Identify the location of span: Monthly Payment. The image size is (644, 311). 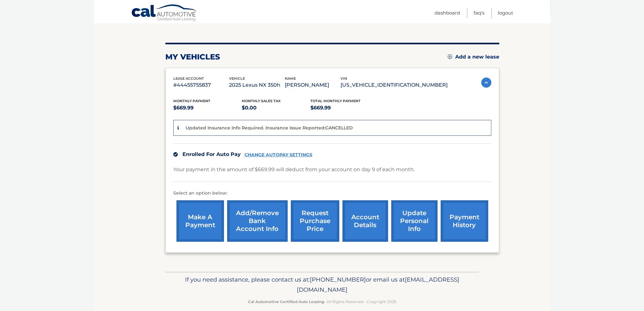
(192, 101).